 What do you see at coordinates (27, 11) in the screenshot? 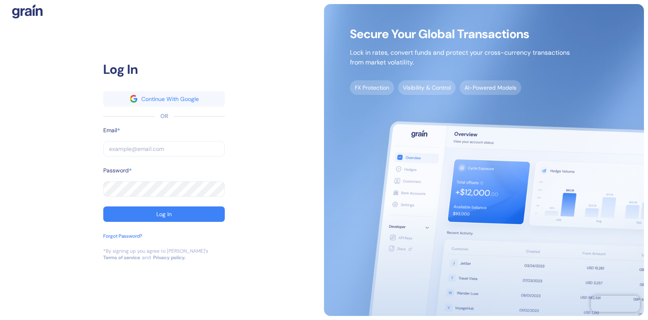
I see `img: logo` at bounding box center [27, 11].